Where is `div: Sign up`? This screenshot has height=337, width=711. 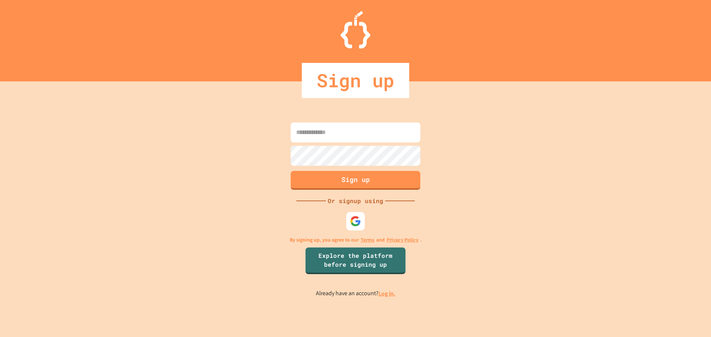 div: Sign up is located at coordinates (355, 80).